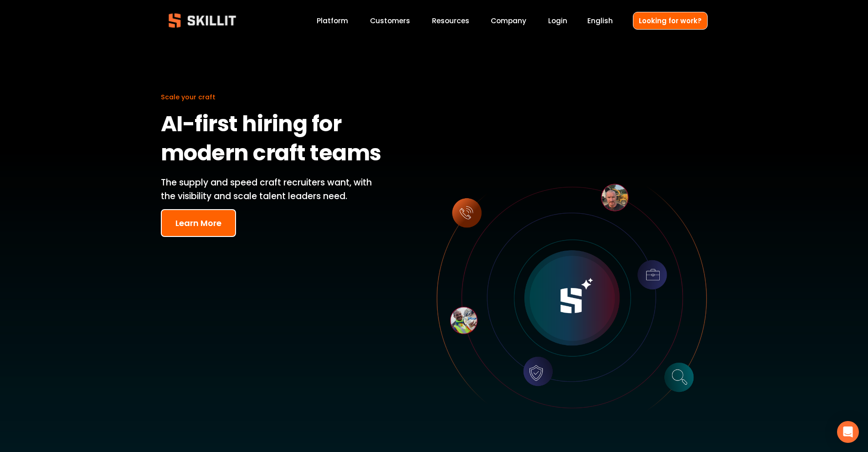 The image size is (868, 452). I want to click on img: Skillit, so click(202, 20).